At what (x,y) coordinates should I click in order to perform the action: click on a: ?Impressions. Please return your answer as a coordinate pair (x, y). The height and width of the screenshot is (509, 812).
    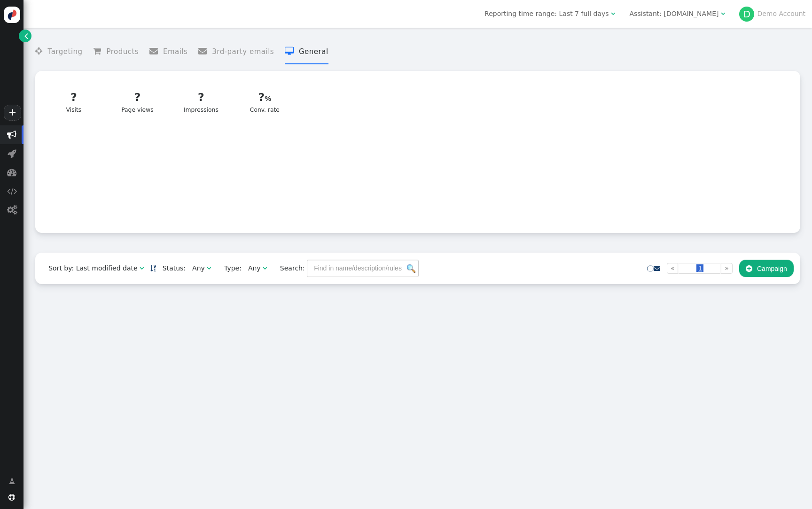
    Looking at the image, I should click on (201, 102).